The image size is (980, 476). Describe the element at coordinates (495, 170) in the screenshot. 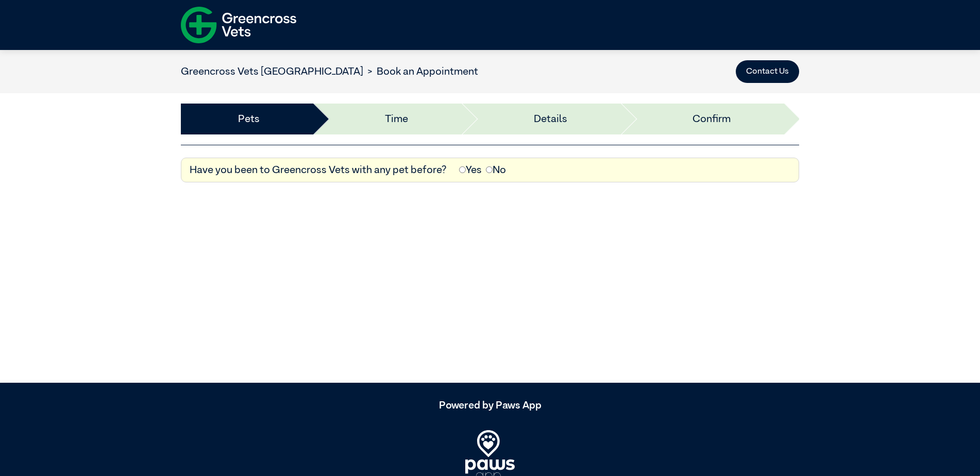

I see `label: No` at that location.